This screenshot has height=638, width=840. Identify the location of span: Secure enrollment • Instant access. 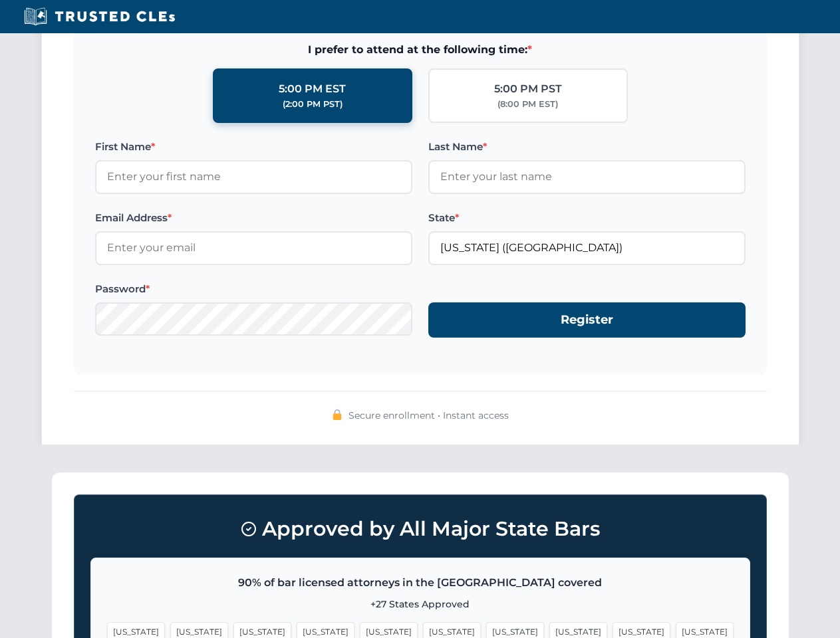
(429, 416).